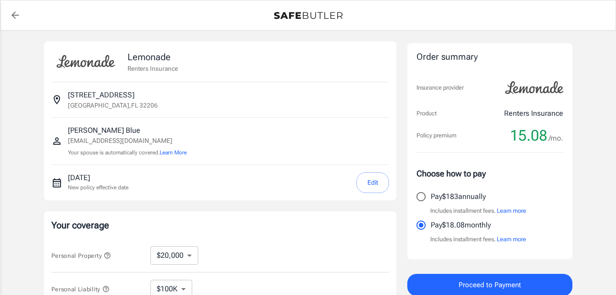 The width and height of the screenshot is (616, 295). I want to click on span: Personal Property, so click(81, 255).